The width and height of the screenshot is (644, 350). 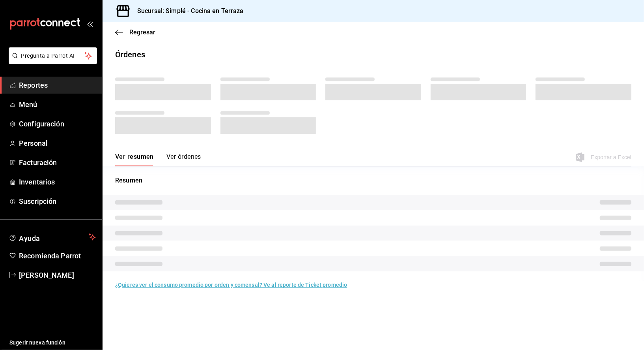 What do you see at coordinates (135, 159) in the screenshot?
I see `button: Ver resumen` at bounding box center [135, 159].